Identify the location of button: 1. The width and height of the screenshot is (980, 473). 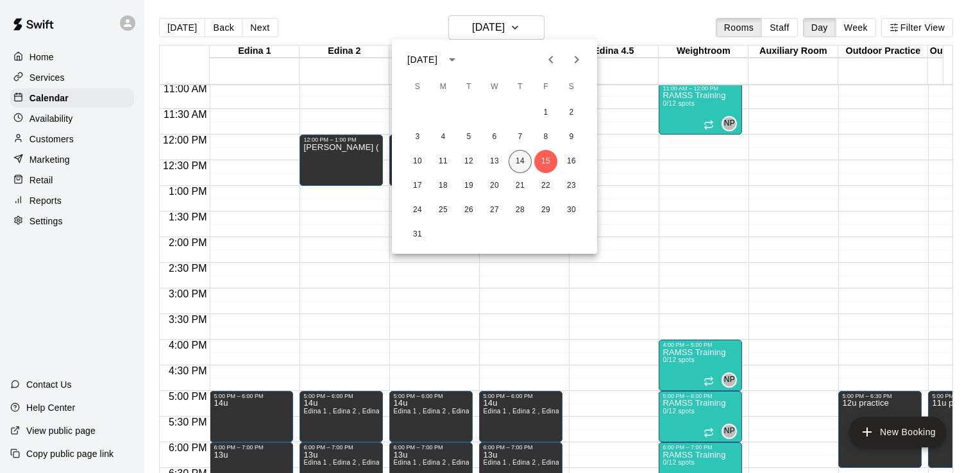
(546, 113).